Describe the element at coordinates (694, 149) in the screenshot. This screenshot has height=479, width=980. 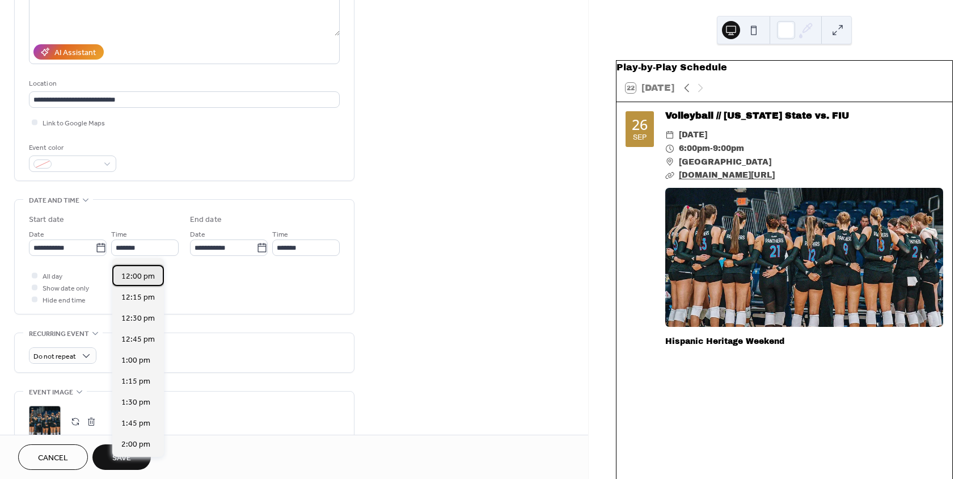
I see `span: 6:00pm` at that location.